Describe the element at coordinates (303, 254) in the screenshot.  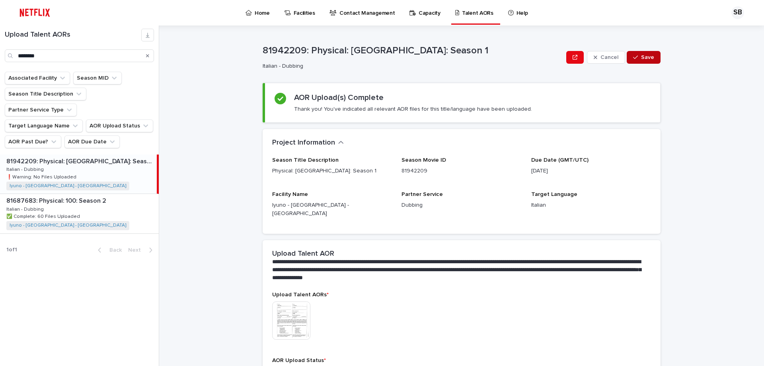
I see `h2: Upload Talent AOR` at that location.